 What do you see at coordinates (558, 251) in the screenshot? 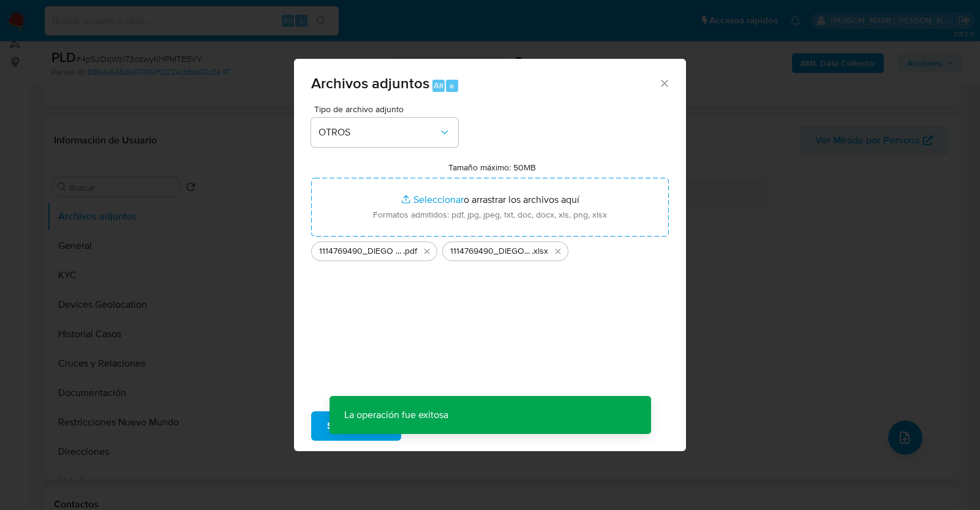
I see `button: Eliminar 1114769490_DIEGO DE LOS SANTOS_JUL2025.xlsx` at bounding box center [558, 251].